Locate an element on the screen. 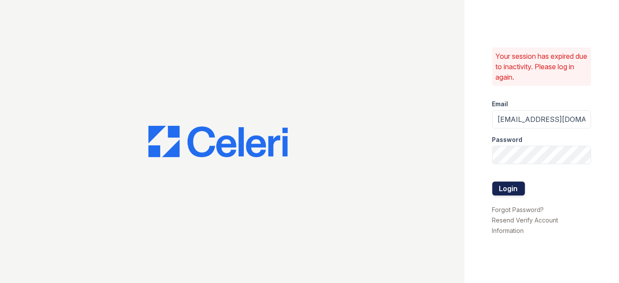  a: Forgot Password? is located at coordinates (518, 210).